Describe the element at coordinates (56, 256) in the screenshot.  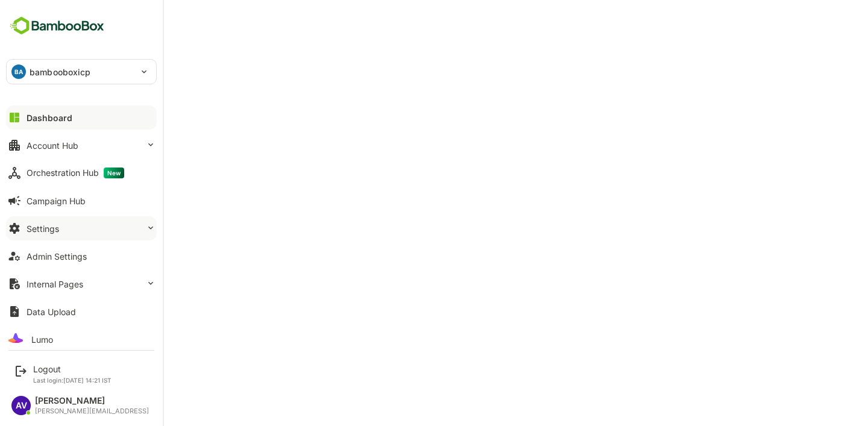
I see `div: Admin Settings` at that location.